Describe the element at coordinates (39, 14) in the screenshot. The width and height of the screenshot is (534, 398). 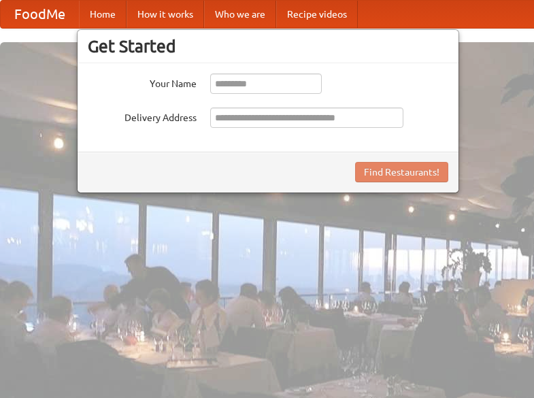
I see `a: FoodMe` at that location.